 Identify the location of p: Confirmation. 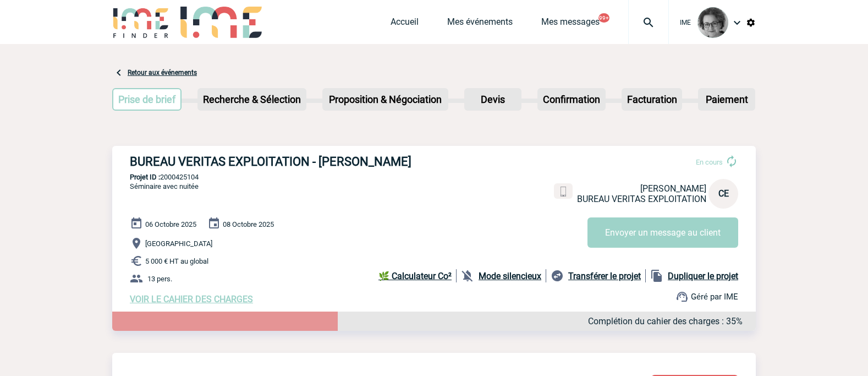
(572, 99).